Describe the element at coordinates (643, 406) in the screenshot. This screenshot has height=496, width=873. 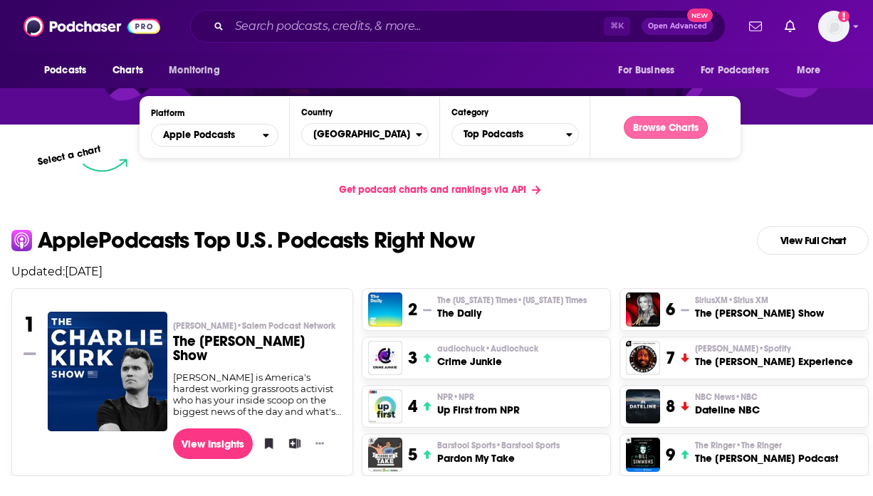
I see `a: Dateline NBC` at that location.